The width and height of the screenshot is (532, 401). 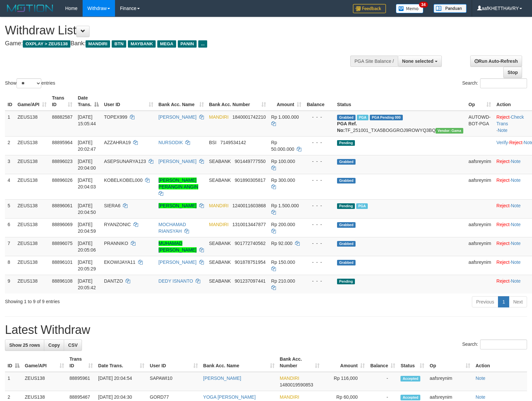 What do you see at coordinates (485, 302) in the screenshot?
I see `a: Previous` at bounding box center [485, 302].